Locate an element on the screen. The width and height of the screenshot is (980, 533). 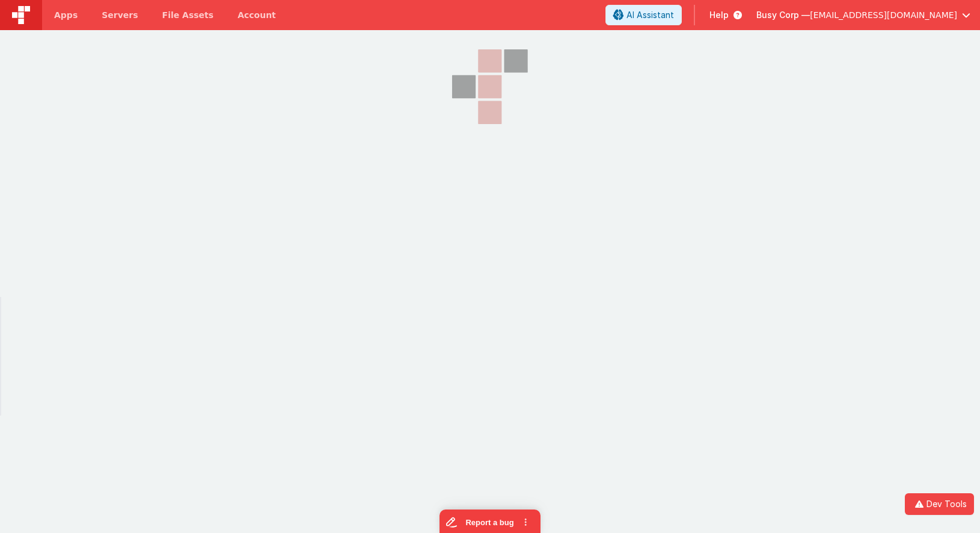
button: AI Assistant is located at coordinates (644, 15).